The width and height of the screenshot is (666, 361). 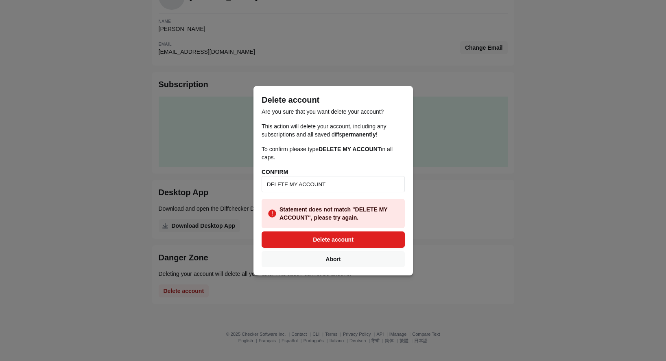 I want to click on div: Statement does not match "DELETE MY ACCOUNT", please try again., so click(x=339, y=213).